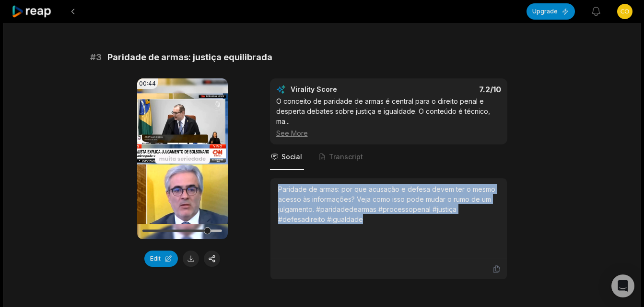 This screenshot has height=307, width=644. What do you see at coordinates (449, 89) in the screenshot?
I see `div: 7.2 /10` at bounding box center [449, 89].